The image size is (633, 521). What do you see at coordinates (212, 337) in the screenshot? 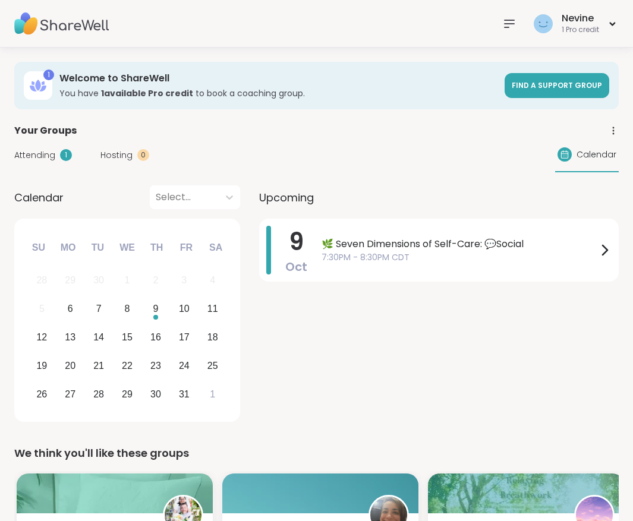
I see `div: Choose Saturday, October 18th, 2025` at bounding box center [212, 337].